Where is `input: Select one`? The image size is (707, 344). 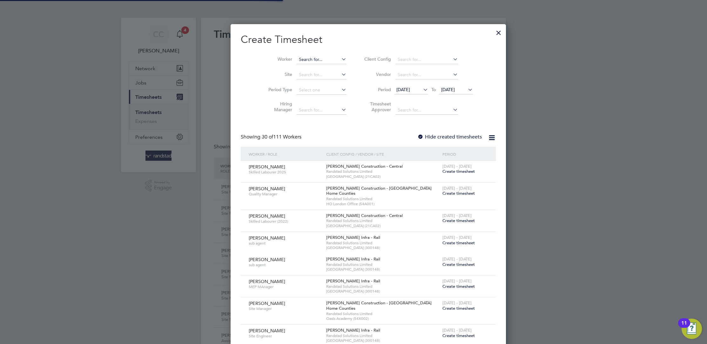 input: Select one is located at coordinates (321, 90).